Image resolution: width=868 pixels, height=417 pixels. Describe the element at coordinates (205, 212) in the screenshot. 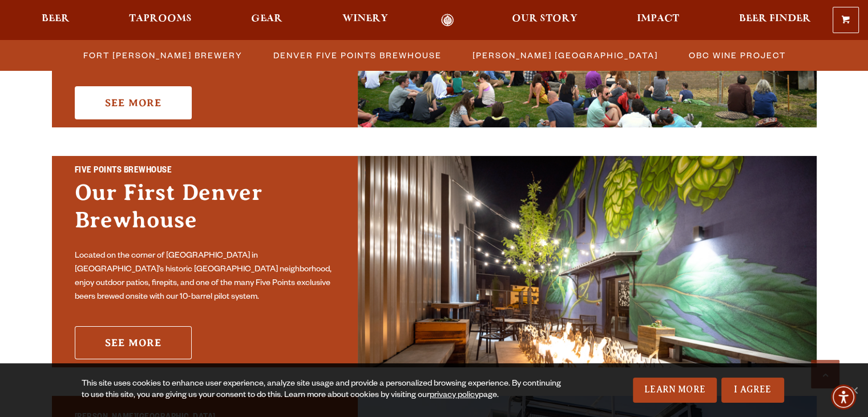

I see `h3: Our First Denver Brewhouse` at that location.